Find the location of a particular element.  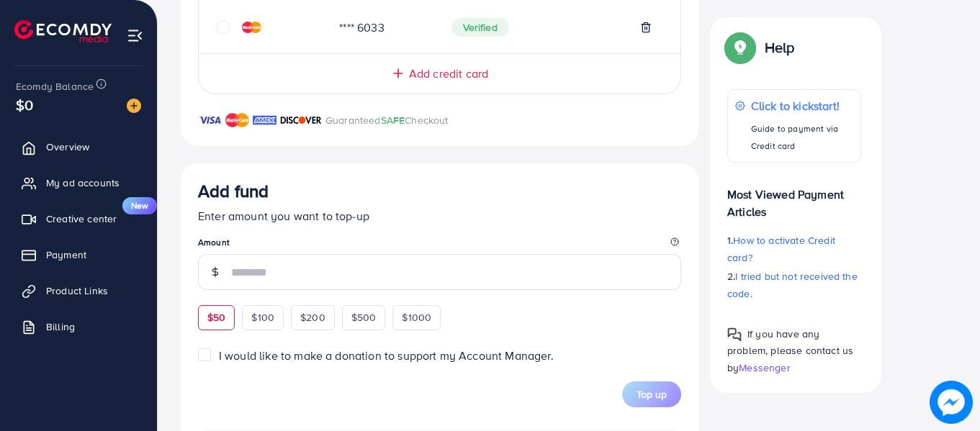

img: logo is located at coordinates (62, 31).